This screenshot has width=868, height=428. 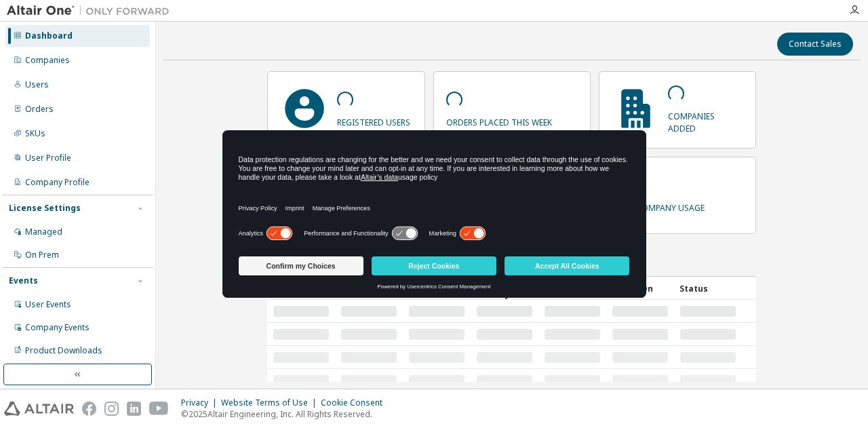 What do you see at coordinates (57, 328) in the screenshot?
I see `div: Company Events` at bounding box center [57, 328].